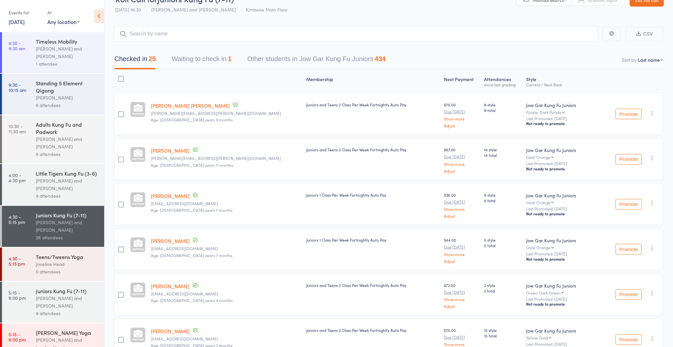 The width and height of the screenshot is (673, 347). I want to click on small: rkdeboer@hotmail.com, so click(226, 294).